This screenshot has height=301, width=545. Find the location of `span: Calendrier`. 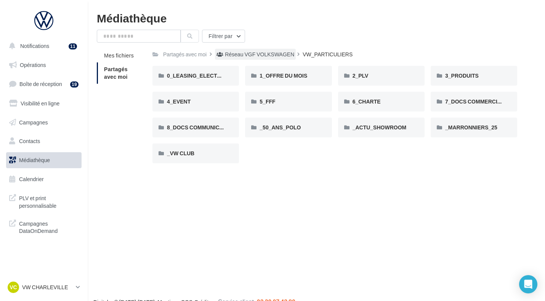

span: Calendrier is located at coordinates (31, 179).